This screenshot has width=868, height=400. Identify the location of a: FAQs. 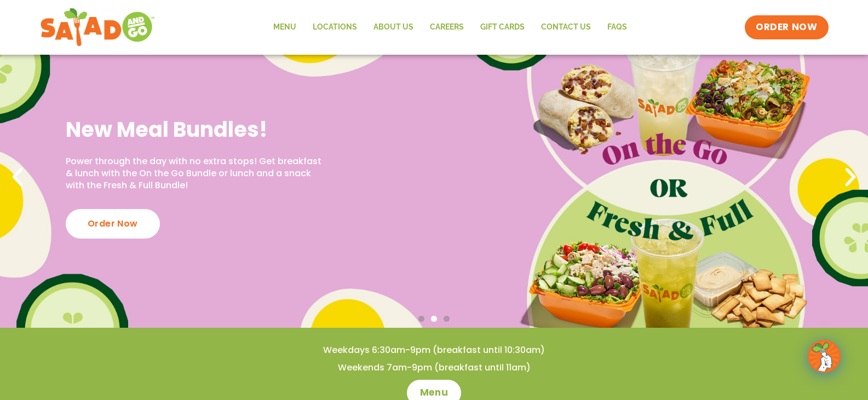
(617, 28).